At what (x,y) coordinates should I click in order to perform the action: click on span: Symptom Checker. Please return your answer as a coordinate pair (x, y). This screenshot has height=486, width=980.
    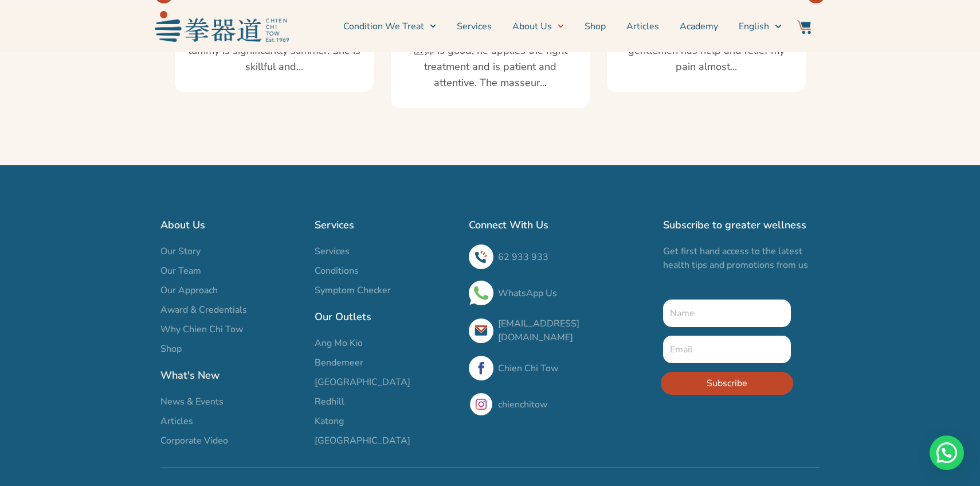
    Looking at the image, I should click on (352, 291).